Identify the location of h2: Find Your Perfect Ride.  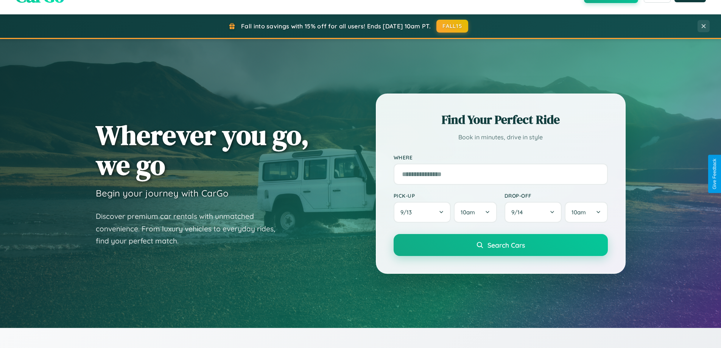
(501, 120).